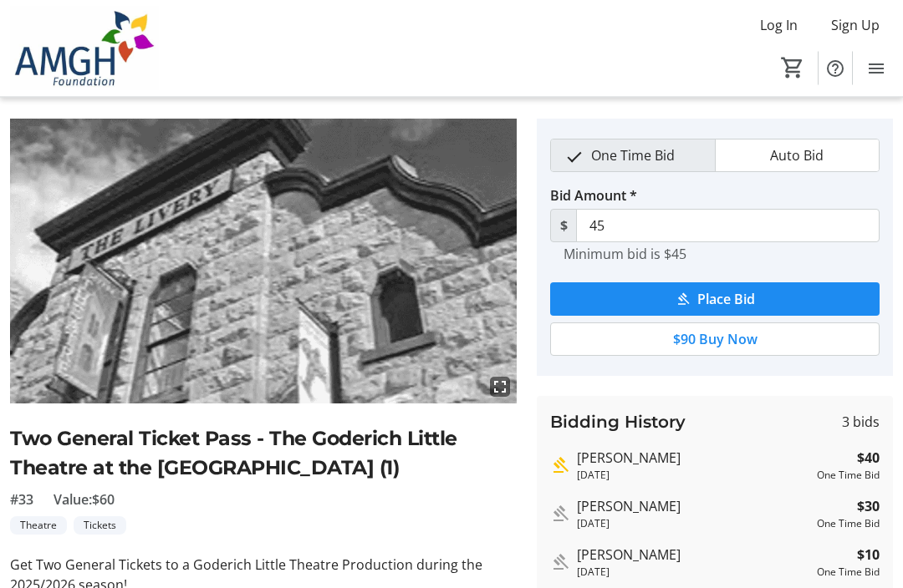 The image size is (903, 588). What do you see at coordinates (715, 340) in the screenshot?
I see `span: $90 Buy Now` at bounding box center [715, 340].